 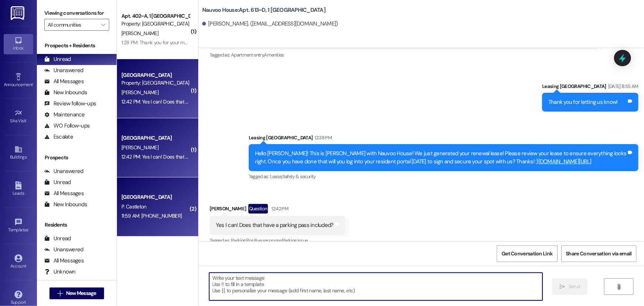 What do you see at coordinates (60, 271) in the screenshot?
I see `div: Unknown` at bounding box center [60, 271].